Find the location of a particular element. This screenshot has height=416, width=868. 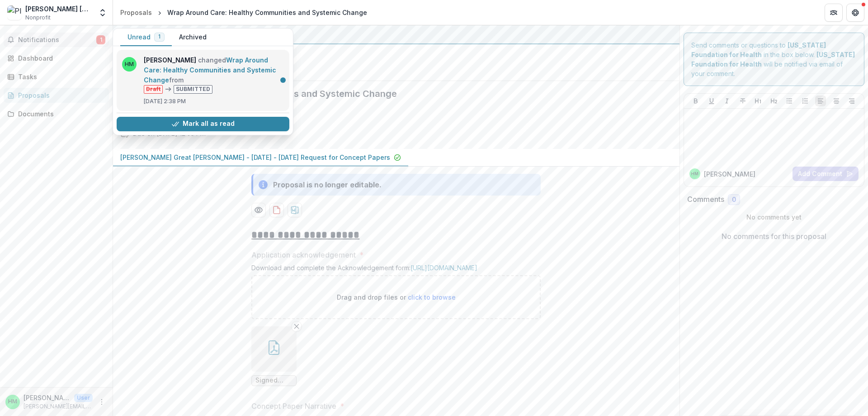

span: click to browse is located at coordinates (431, 297).